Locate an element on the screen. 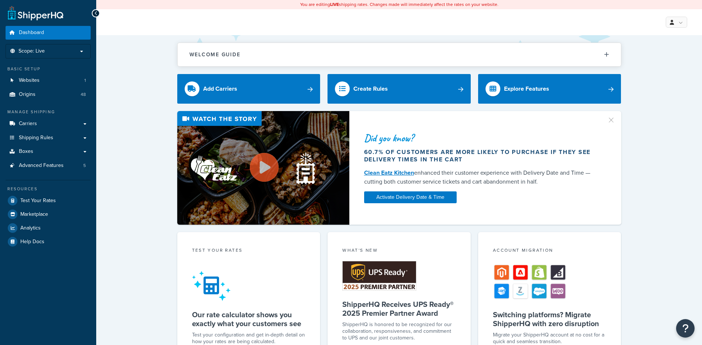 This screenshot has height=345, width=702. div: Test your configuration and get in-depth detail on how your rates are being calculated. is located at coordinates (249, 338).